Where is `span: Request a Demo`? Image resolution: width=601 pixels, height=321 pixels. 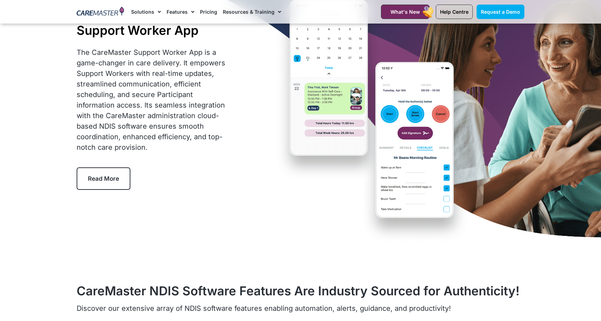
span: Request a Demo is located at coordinates (500, 12).